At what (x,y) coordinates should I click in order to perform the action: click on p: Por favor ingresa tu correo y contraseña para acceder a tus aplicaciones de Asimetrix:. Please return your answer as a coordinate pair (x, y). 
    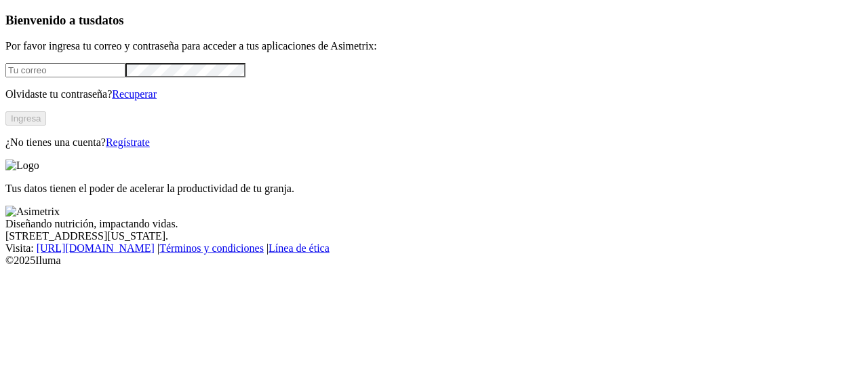
    Looking at the image, I should click on (434, 46).